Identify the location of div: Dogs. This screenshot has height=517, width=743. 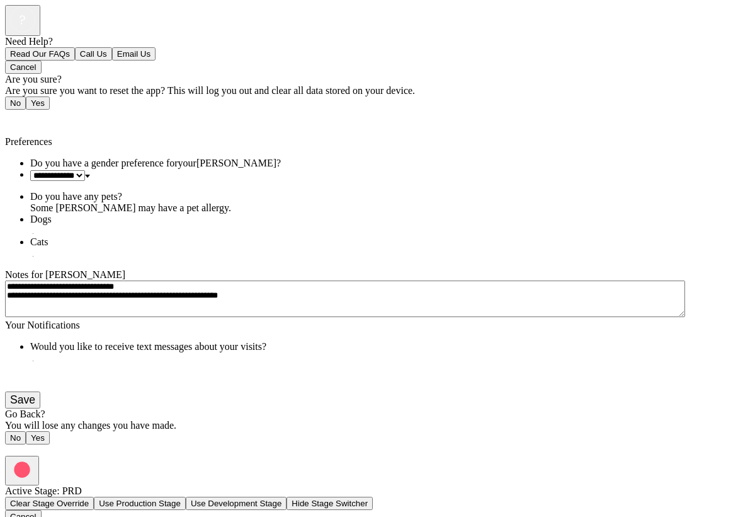
(384, 219).